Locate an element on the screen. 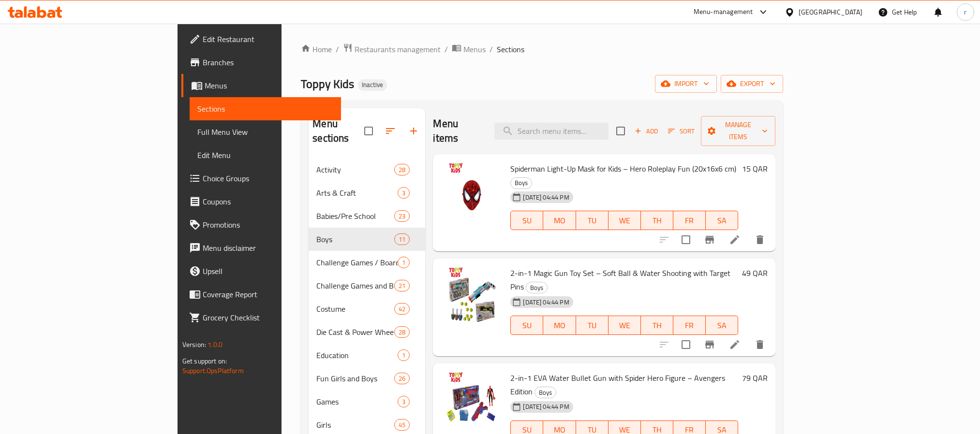 This screenshot has width=980, height=434. span: Education is located at coordinates (357, 355).